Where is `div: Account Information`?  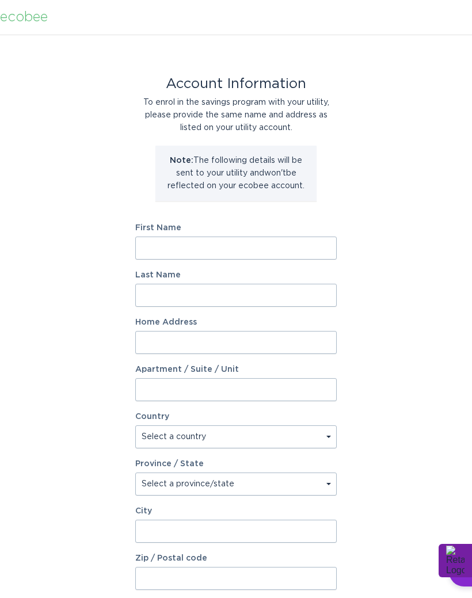
div: Account Information is located at coordinates (236, 84).